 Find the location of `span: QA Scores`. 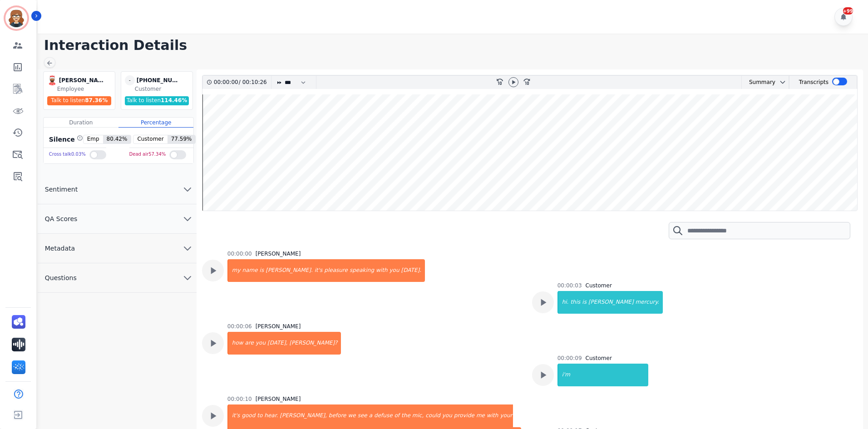

span: QA Scores is located at coordinates (62, 219).